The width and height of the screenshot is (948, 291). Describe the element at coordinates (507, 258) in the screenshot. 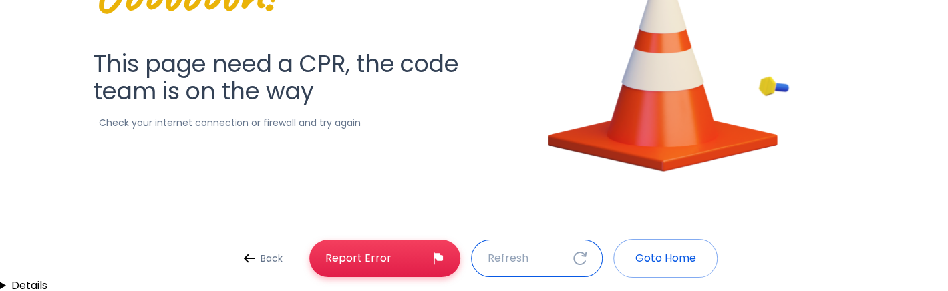

I see `p: Refresh` at that location.